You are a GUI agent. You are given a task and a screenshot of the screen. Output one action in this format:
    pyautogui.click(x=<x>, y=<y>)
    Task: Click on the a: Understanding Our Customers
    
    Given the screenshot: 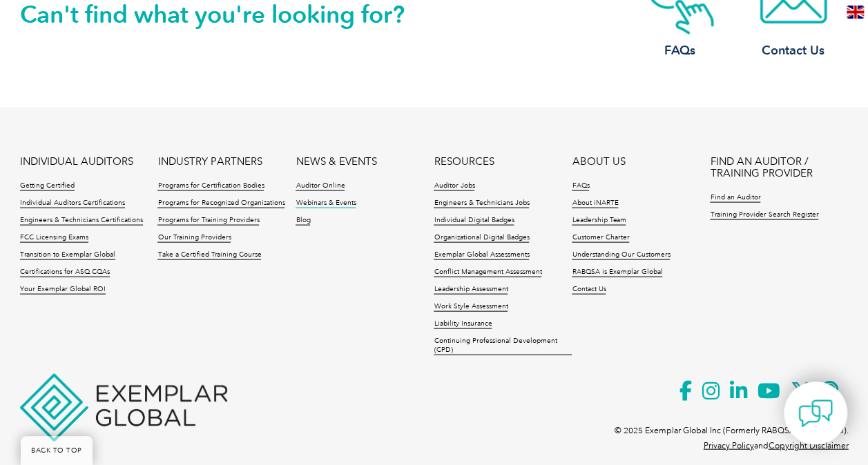 What is the action you would take?
    pyautogui.click(x=621, y=255)
    